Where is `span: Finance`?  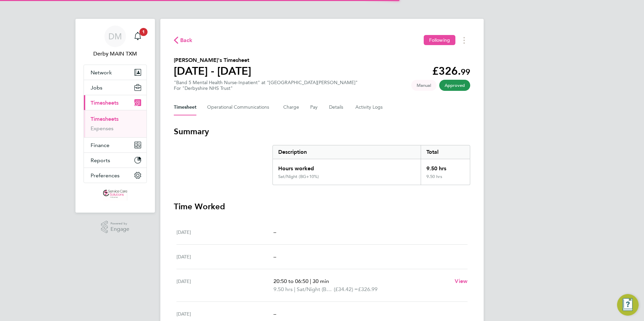 span: Finance is located at coordinates (100, 145).